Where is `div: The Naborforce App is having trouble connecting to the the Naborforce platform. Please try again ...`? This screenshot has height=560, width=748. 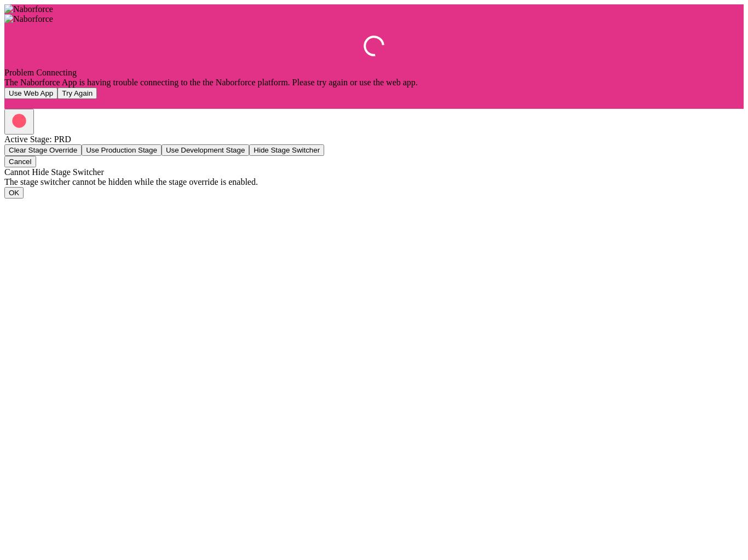 div: The Naborforce App is having trouble connecting to the the Naborforce platform. Please try again ... is located at coordinates (374, 83).